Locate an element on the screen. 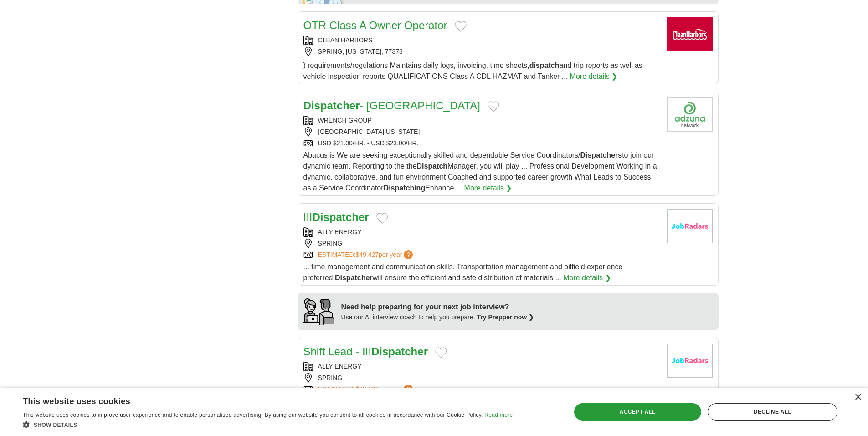 This screenshot has width=868, height=436. span: Show details is located at coordinates (56, 425).